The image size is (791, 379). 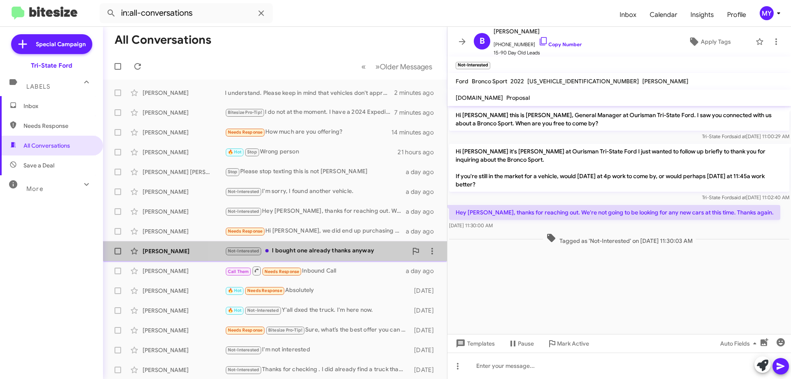 What do you see at coordinates (482, 41) in the screenshot?
I see `span: B` at bounding box center [482, 41].